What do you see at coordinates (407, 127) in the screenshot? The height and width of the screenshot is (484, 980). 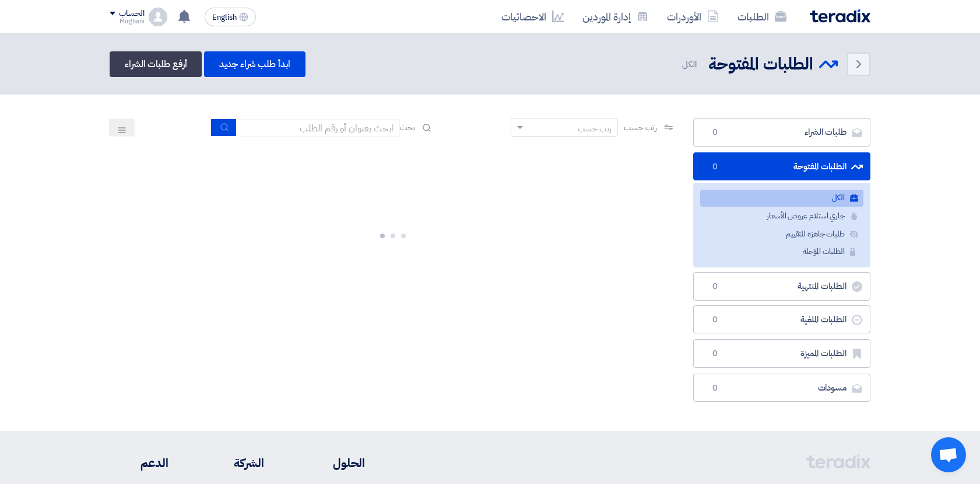 I see `span: بحث` at bounding box center [407, 127].